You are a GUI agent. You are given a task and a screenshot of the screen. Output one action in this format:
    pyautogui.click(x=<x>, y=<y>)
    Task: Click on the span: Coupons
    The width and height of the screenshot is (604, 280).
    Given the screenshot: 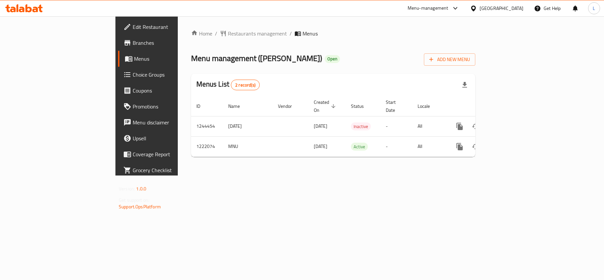 What is the action you would take?
    pyautogui.click(x=172, y=90)
    